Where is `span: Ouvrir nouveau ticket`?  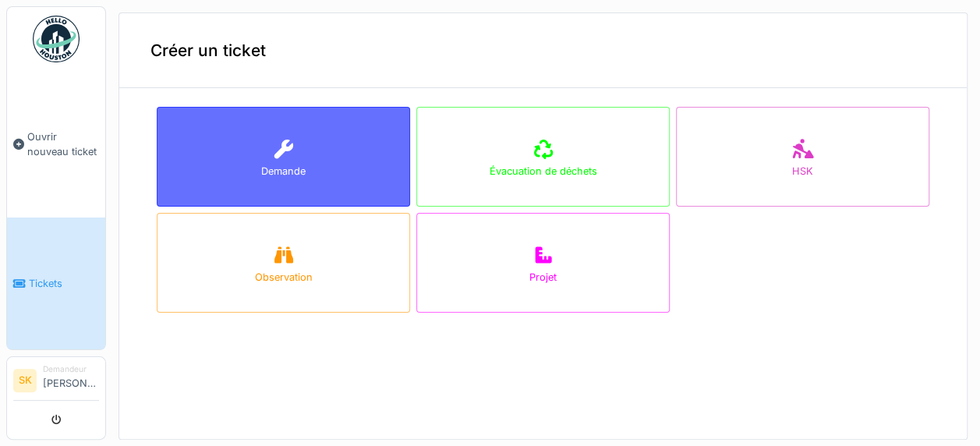
span: Ouvrir nouveau ticket is located at coordinates (63, 145).